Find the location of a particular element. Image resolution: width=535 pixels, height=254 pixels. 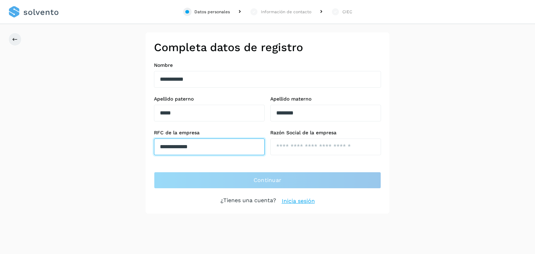

label: Apellido materno is located at coordinates (326, 99).